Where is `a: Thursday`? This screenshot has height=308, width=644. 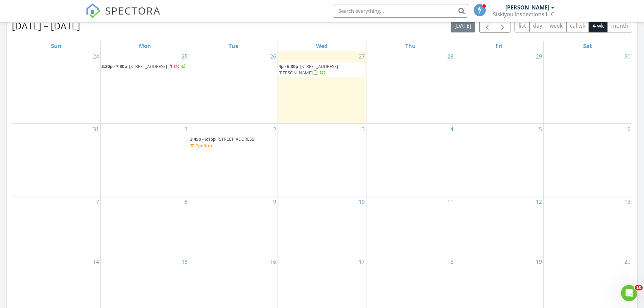 a: Thursday is located at coordinates (410, 46).